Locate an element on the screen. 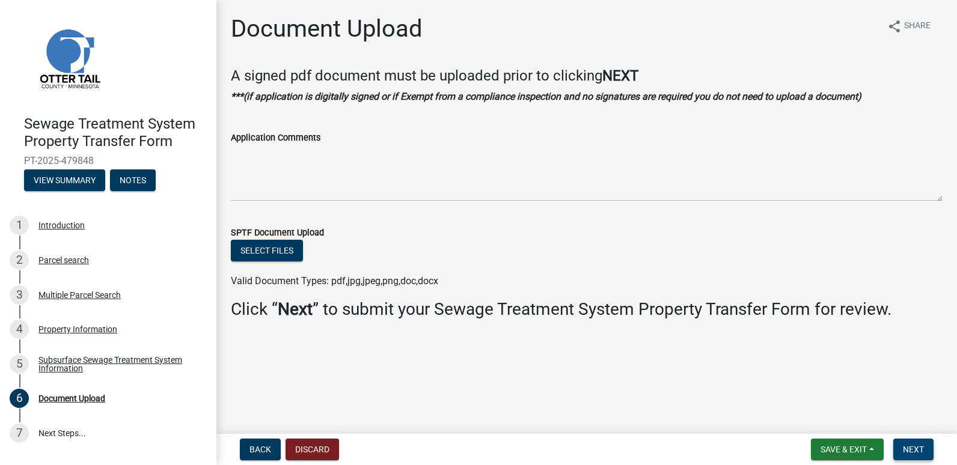 This screenshot has width=957, height=465. i: share is located at coordinates (894, 26).